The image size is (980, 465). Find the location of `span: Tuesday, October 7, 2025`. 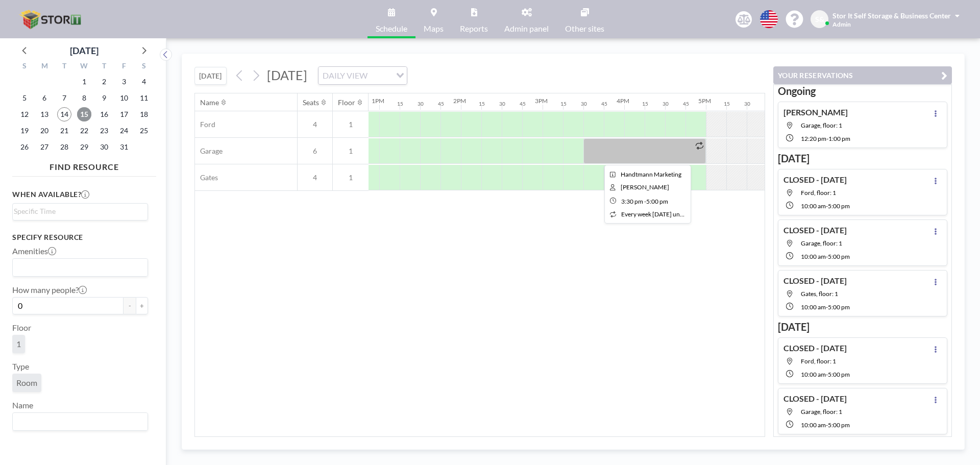

span: Tuesday, October 7, 2025 is located at coordinates (64, 98).